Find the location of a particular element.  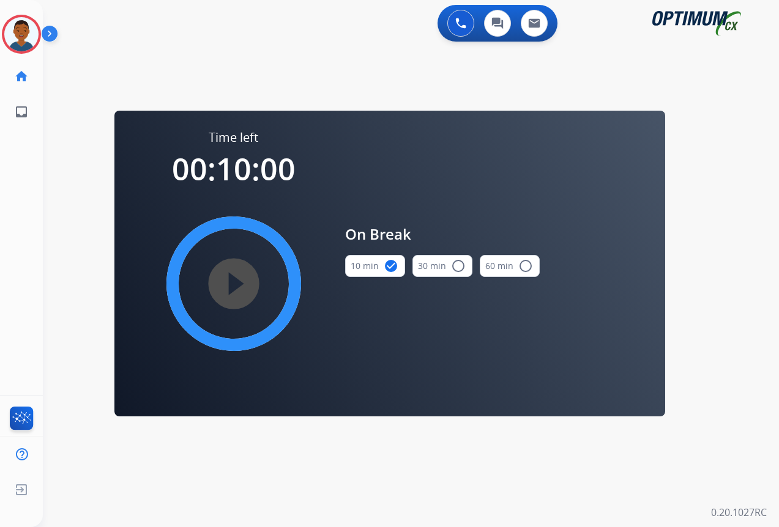

button: 30 min is located at coordinates (442, 266).